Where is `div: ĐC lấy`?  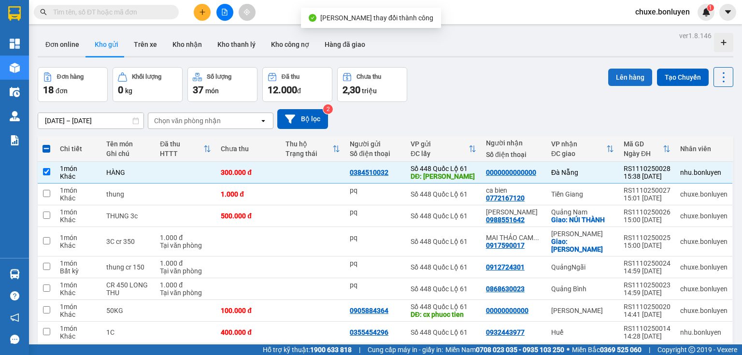
div: ĐC lấy is located at coordinates (440, 154).